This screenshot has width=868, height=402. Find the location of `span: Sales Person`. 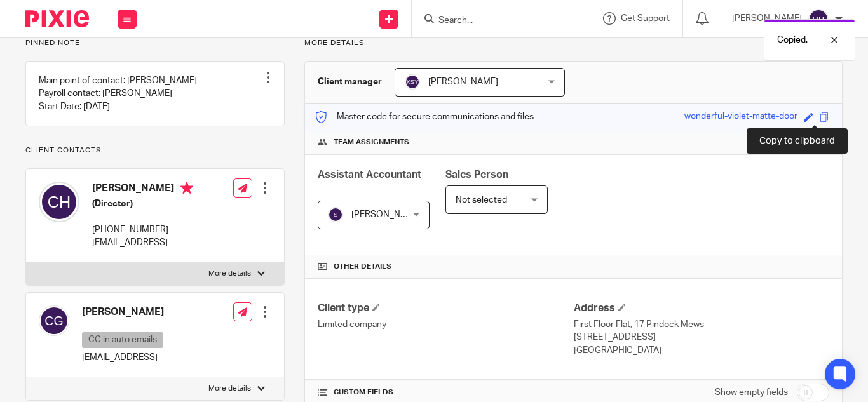

span: Sales Person is located at coordinates (477, 175).